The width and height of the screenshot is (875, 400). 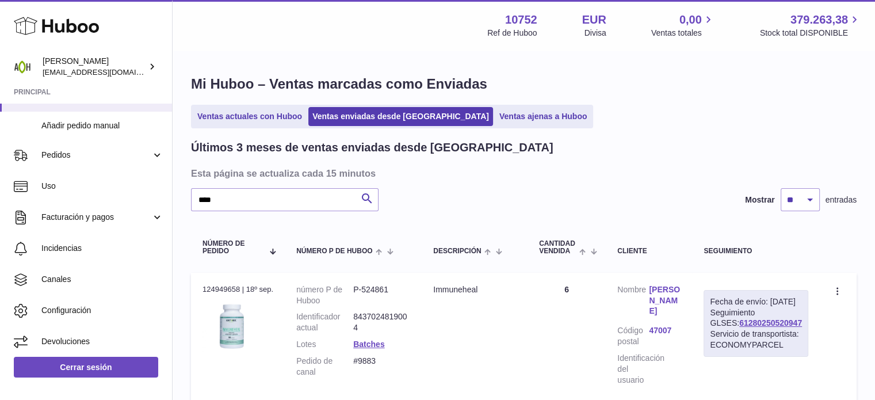 I want to click on a: Cerrar sesión, so click(x=86, y=367).